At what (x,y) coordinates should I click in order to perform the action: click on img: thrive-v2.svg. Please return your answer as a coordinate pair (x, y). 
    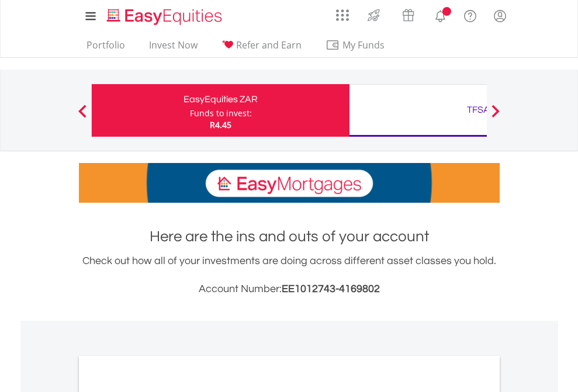
    Looking at the image, I should click on (373, 15).